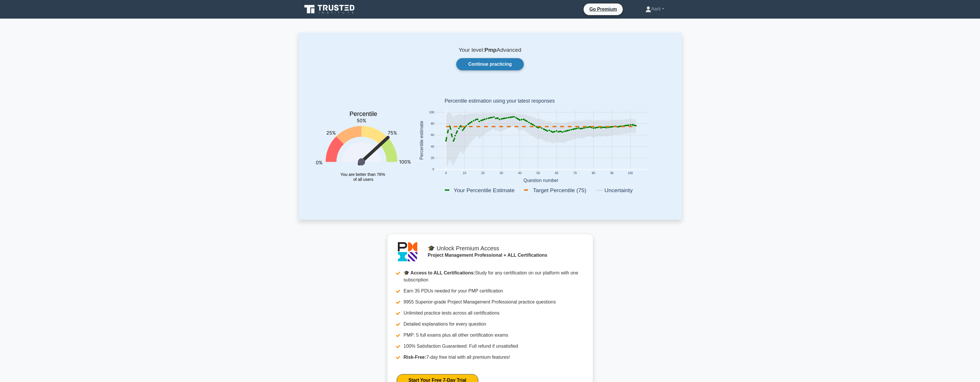 The height and width of the screenshot is (382, 980). Describe the element at coordinates (574, 173) in the screenshot. I see `text: 70` at that location.